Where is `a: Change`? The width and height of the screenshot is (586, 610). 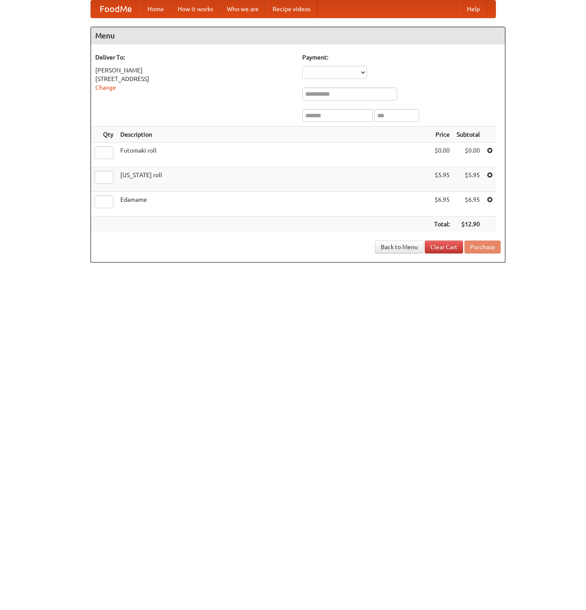 a: Change is located at coordinates (106, 88).